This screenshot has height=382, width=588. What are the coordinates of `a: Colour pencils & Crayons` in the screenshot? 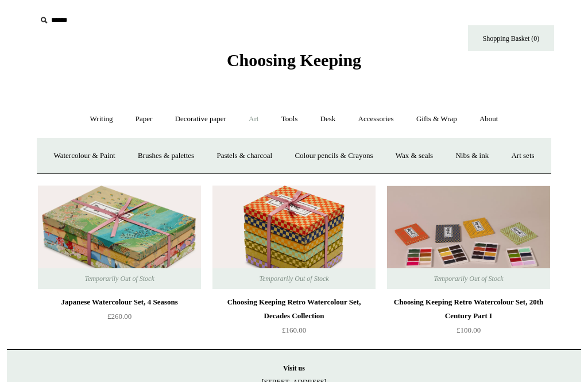 It's located at (334, 156).